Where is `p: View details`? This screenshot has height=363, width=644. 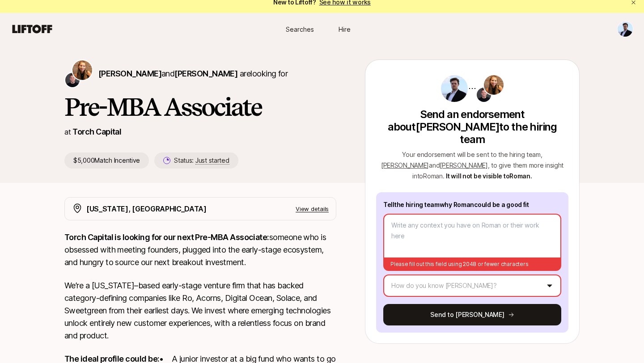
p: View details is located at coordinates (312, 209).